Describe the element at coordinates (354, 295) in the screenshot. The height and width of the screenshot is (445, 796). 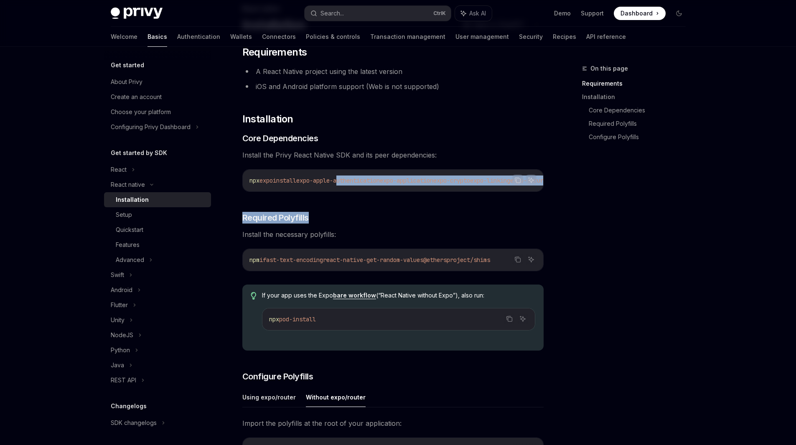
I see `a: bare workflow` at that location.